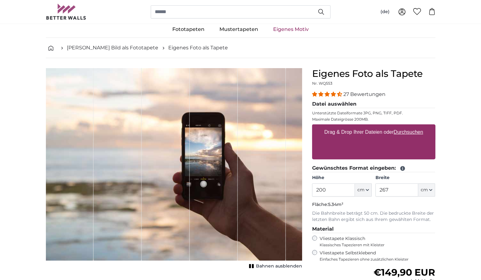 The image size is (481, 280). Describe the element at coordinates (374, 119) in the screenshot. I see `p: Maximale Dateigrösse 200MB.` at that location.